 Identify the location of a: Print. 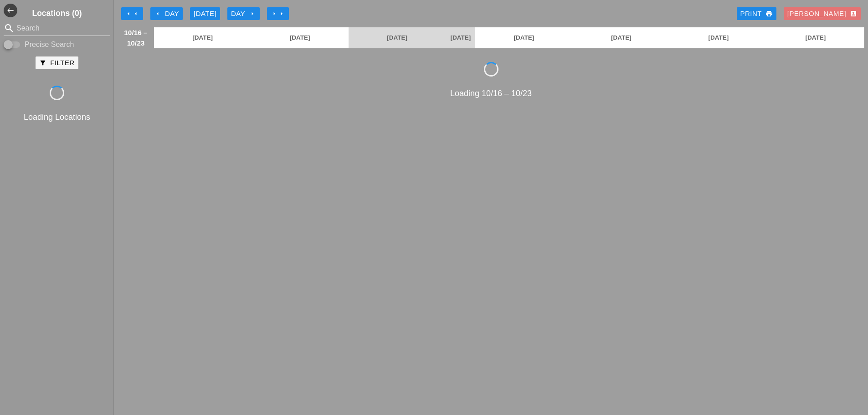
(756, 14).